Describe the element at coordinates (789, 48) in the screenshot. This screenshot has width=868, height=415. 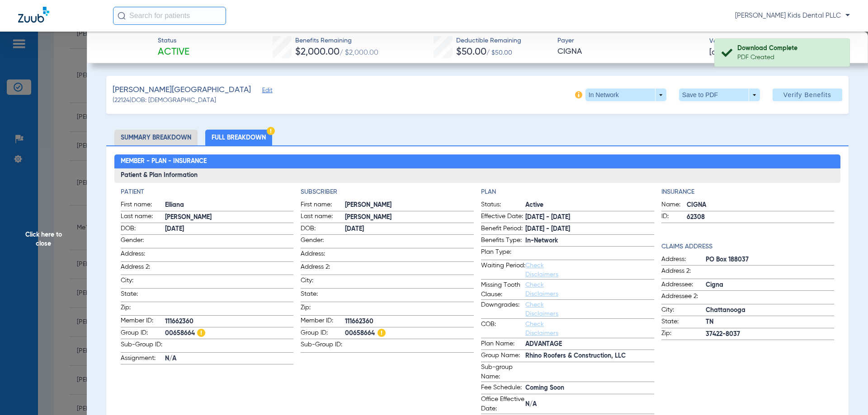
I see `div: Download Complete` at that location.